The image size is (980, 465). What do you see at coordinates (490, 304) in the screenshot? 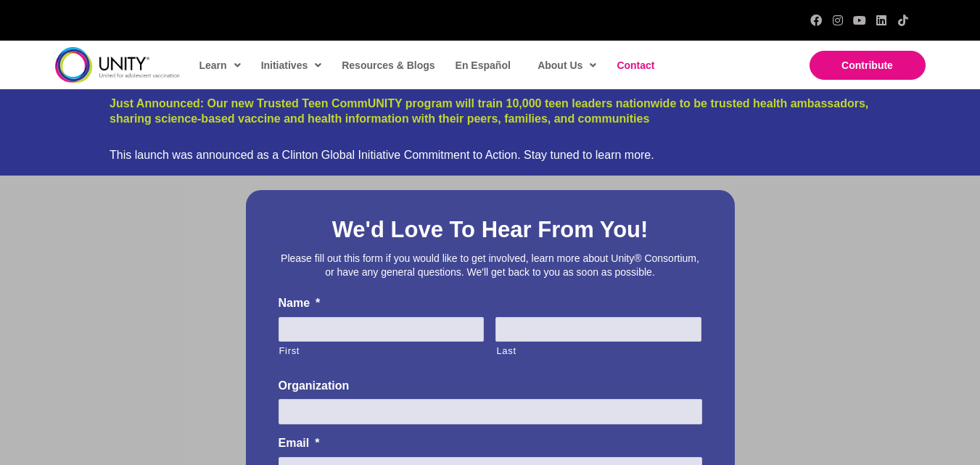
I see `label: Name` at bounding box center [490, 304].